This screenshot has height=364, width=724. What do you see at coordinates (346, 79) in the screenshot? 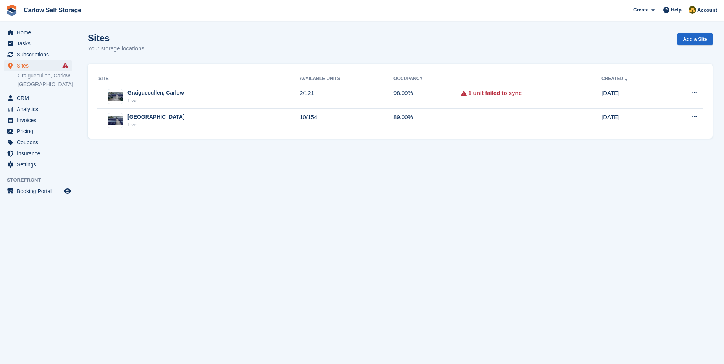
I see `th: Available Units` at bounding box center [346, 79].